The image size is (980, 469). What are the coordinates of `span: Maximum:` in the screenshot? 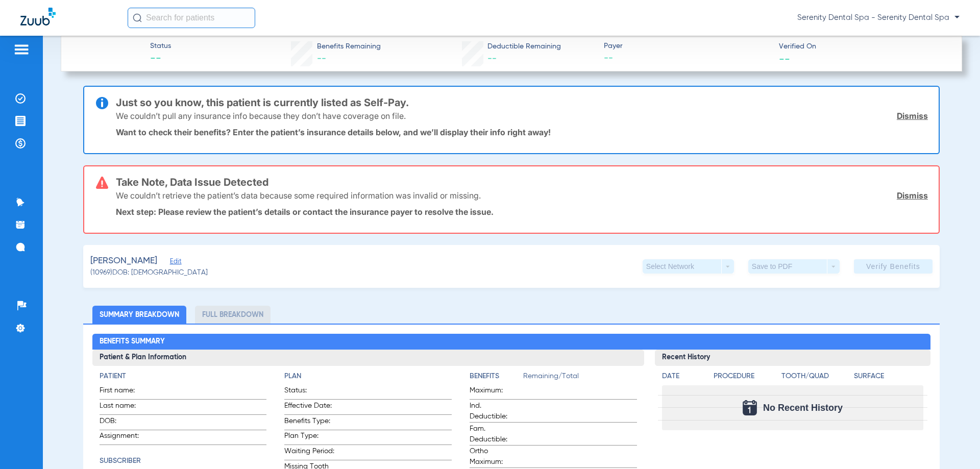 It's located at (494, 392).